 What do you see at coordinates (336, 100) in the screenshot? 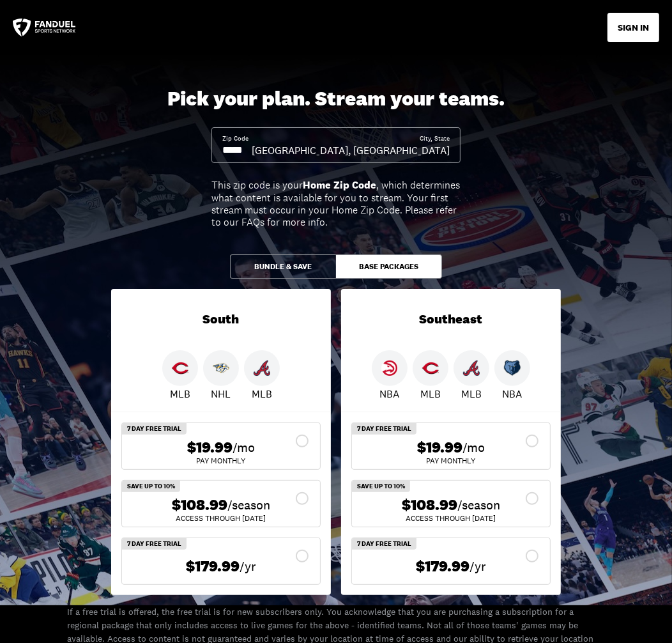
I see `div: Pick your plan. Stream your teams.` at bounding box center [336, 100].